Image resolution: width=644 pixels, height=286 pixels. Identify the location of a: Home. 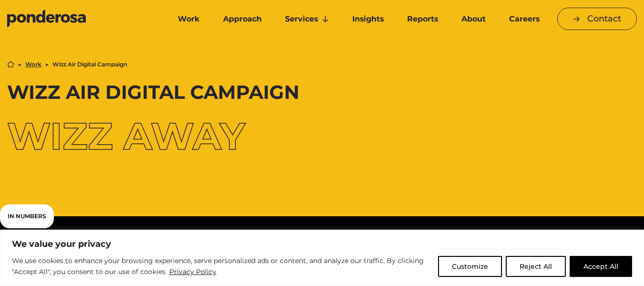
(10, 64).